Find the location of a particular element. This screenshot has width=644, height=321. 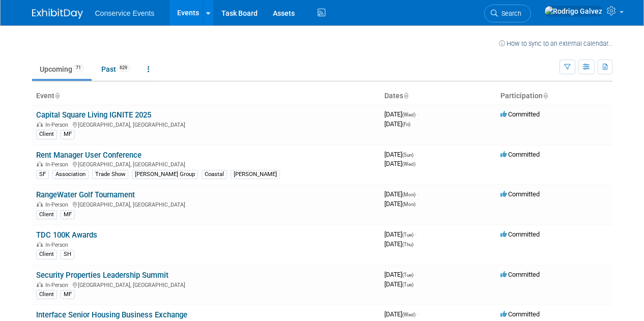

a: Sort by Event Name is located at coordinates (57, 96).